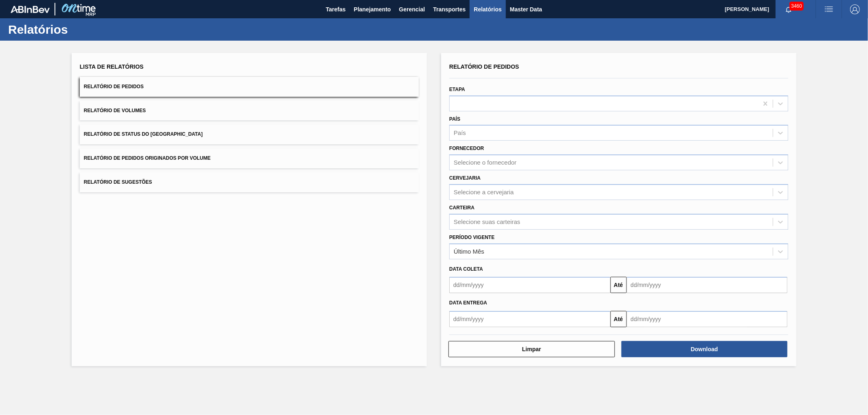 The height and width of the screenshot is (415, 868). I want to click on button: Relatório de Volumes, so click(249, 111).